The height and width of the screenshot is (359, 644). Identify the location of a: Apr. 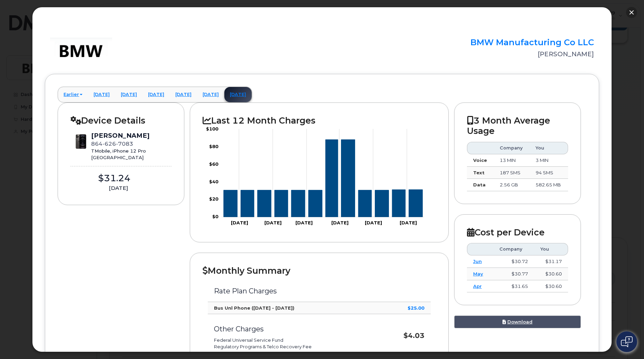
(477, 286).